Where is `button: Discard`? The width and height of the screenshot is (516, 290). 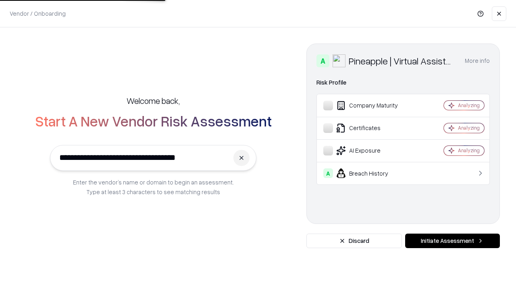 button: Discard is located at coordinates (354, 241).